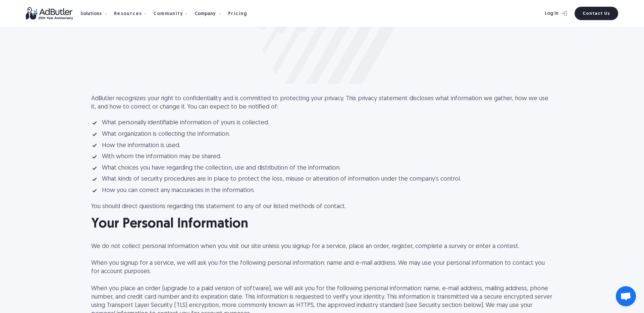 The image size is (644, 313). What do you see at coordinates (178, 190) in the screenshot?
I see `div: How you can correct any inaccuracies in the information.` at bounding box center [178, 190].